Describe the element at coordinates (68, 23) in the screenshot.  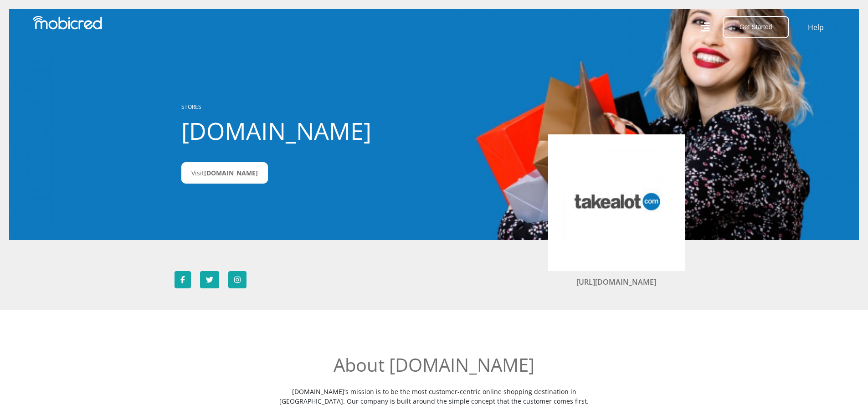
I see `img: Mobicred` at that location.